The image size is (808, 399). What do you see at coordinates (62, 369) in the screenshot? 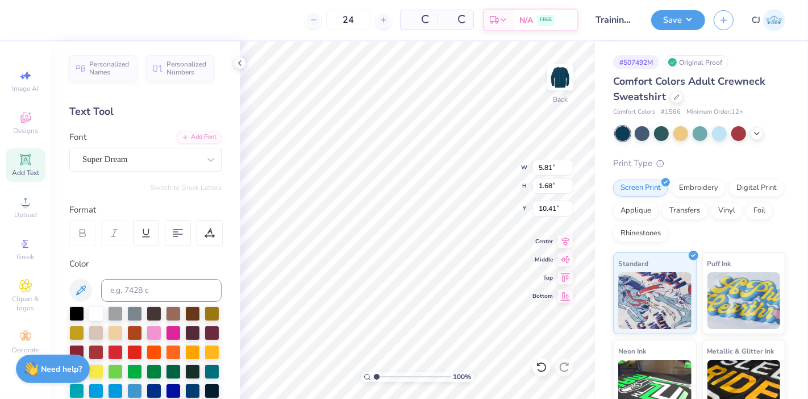
I see `strong: Need help?` at bounding box center [62, 369].